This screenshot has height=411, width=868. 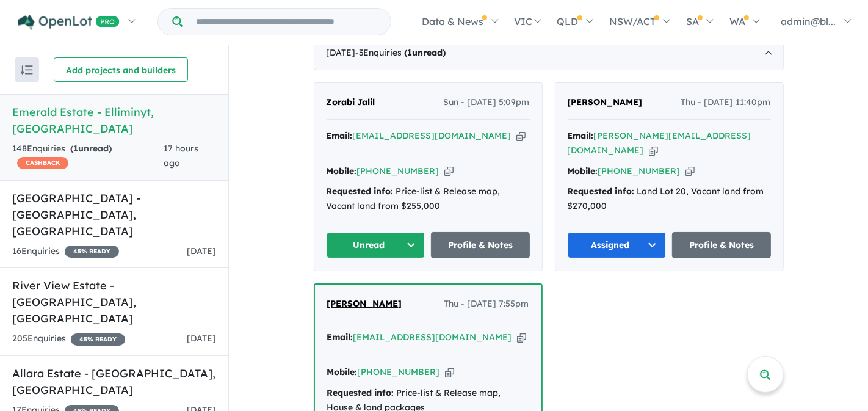 I want to click on span: CASHBACK, so click(x=43, y=163).